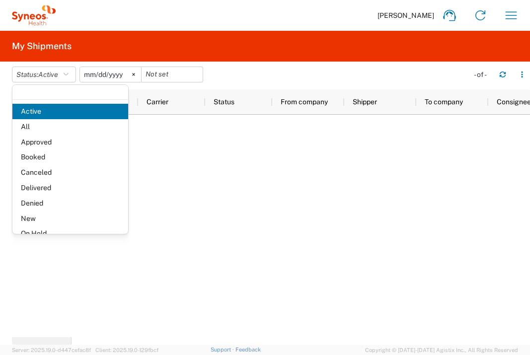 The image size is (530, 355). Describe the element at coordinates (224, 102) in the screenshot. I see `span: Status` at that location.